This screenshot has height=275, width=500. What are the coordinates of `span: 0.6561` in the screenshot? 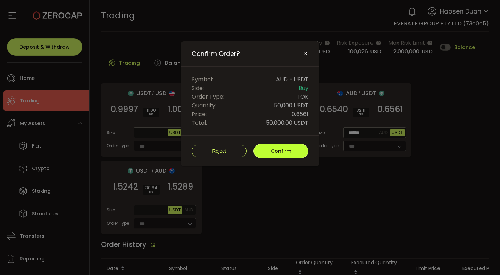 It's located at (300, 114).